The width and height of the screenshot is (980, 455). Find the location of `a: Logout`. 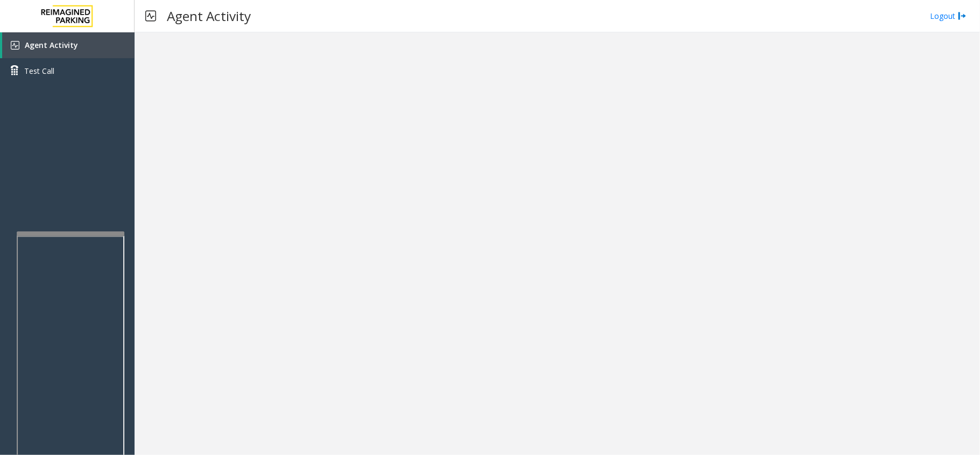

a: Logout is located at coordinates (948, 15).